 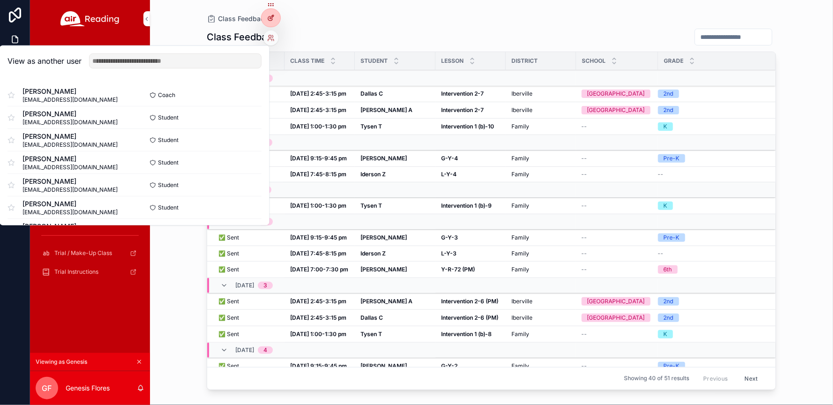 I want to click on a: Y-R-72 (PM), so click(x=470, y=269).